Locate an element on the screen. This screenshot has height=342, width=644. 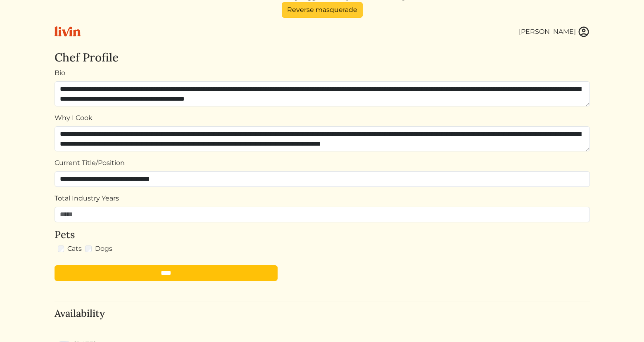
a: Reverse masquerade is located at coordinates (322, 10).